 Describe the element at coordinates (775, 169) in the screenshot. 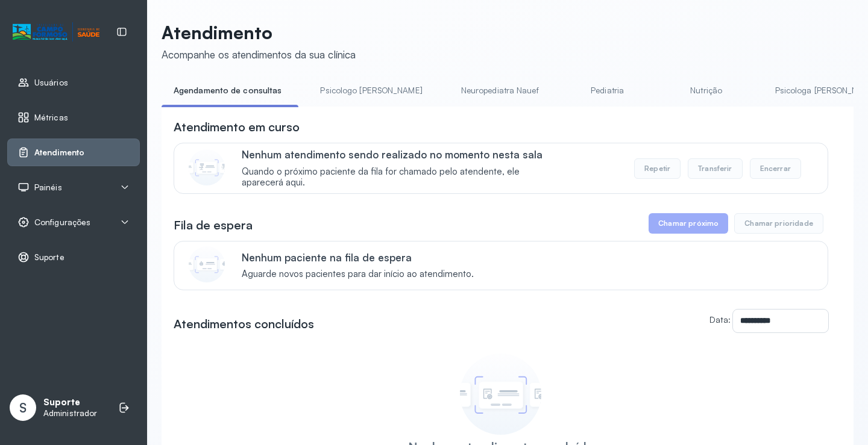

I see `button: Encerrar` at that location.